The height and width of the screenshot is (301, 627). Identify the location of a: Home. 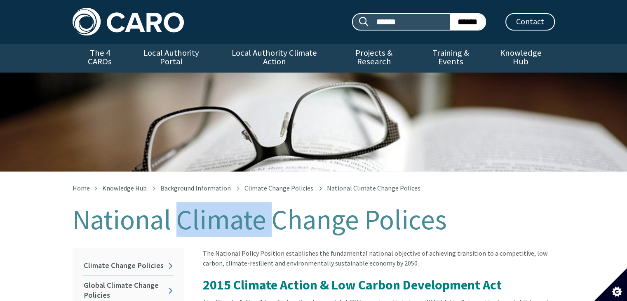
(81, 188).